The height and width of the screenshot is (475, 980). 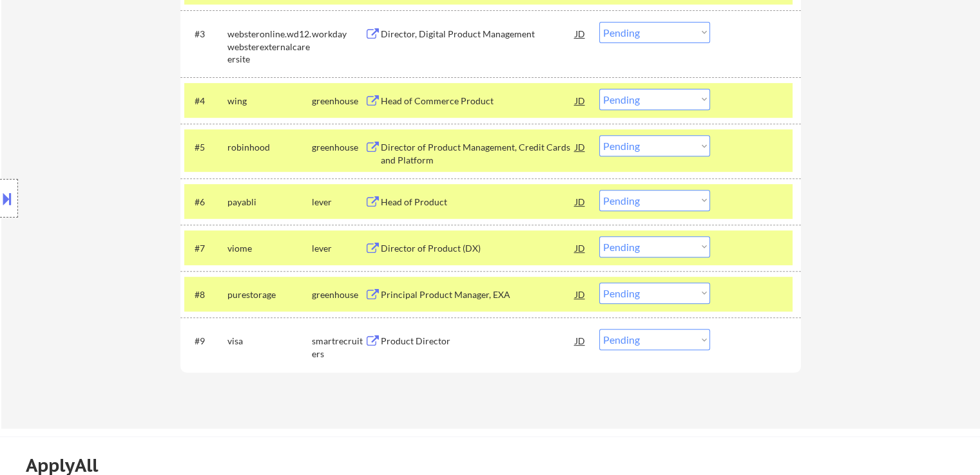 What do you see at coordinates (338, 34) in the screenshot?
I see `div: workday` at bounding box center [338, 34].